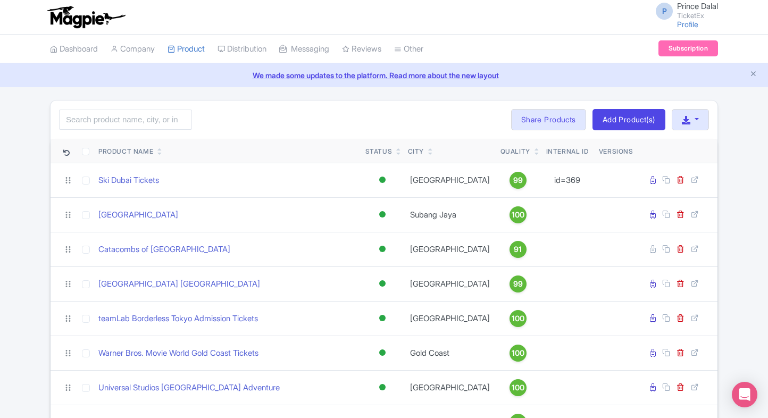 The width and height of the screenshot is (768, 418). Describe the element at coordinates (416, 152) in the screenshot. I see `div: City` at that location.